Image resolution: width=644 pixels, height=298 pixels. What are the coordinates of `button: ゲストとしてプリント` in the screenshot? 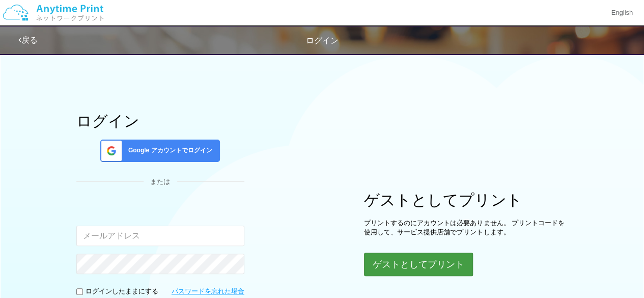 It's located at (419, 264).